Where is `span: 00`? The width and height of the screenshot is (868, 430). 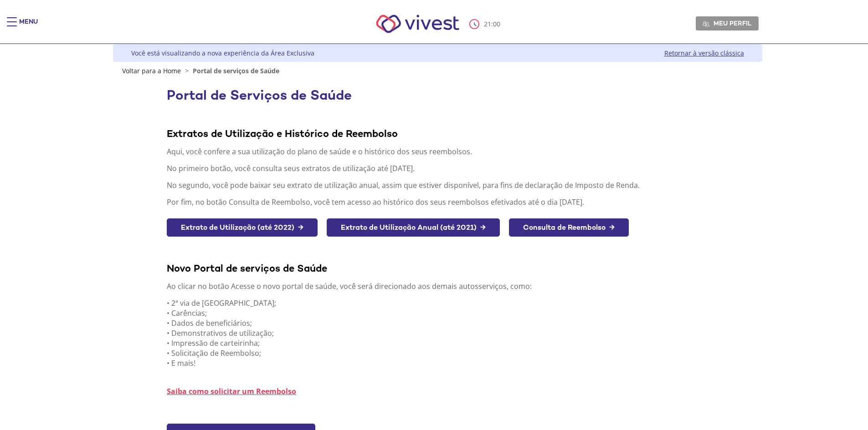
span: 00 is located at coordinates (497, 23).